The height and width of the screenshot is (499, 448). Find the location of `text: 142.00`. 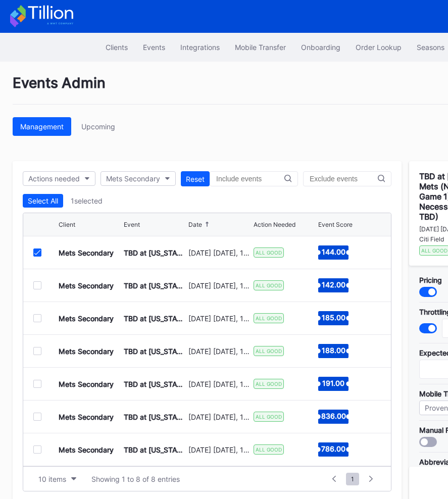

text: 142.00 is located at coordinates (334, 285).